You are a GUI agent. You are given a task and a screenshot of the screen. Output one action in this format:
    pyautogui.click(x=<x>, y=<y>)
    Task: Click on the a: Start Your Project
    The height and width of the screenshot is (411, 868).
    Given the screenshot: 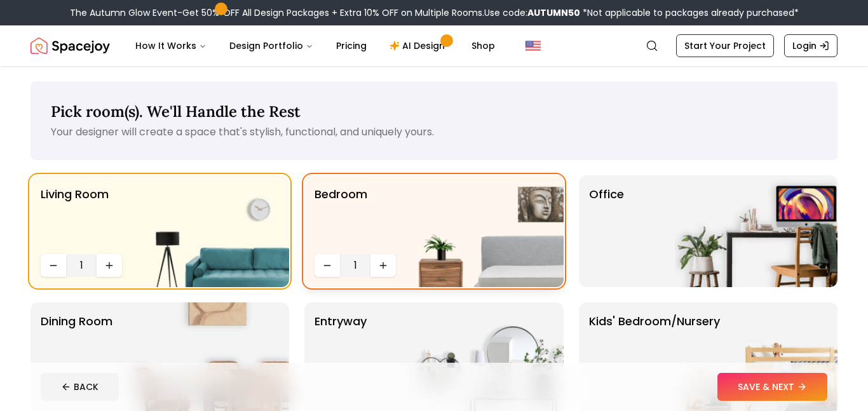 What is the action you would take?
    pyautogui.click(x=725, y=45)
    